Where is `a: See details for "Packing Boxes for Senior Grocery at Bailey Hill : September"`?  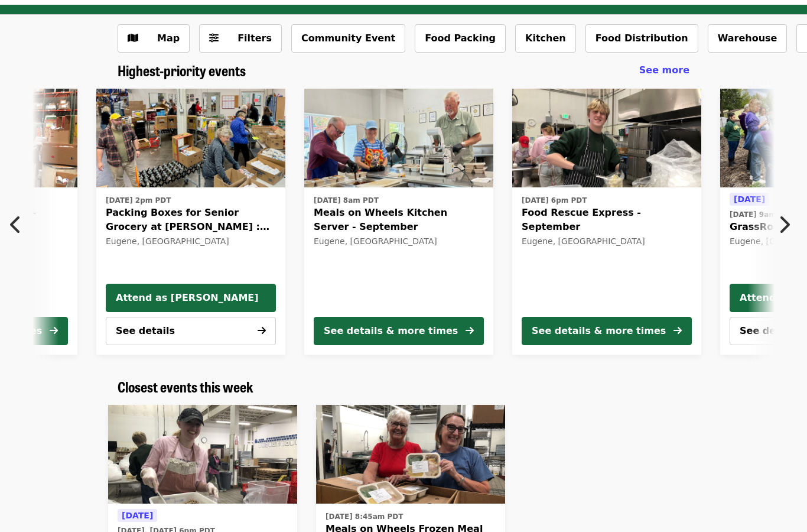
a: See details for "Packing Boxes for Senior Grocery at Bailey Hill : September" is located at coordinates (191, 220).